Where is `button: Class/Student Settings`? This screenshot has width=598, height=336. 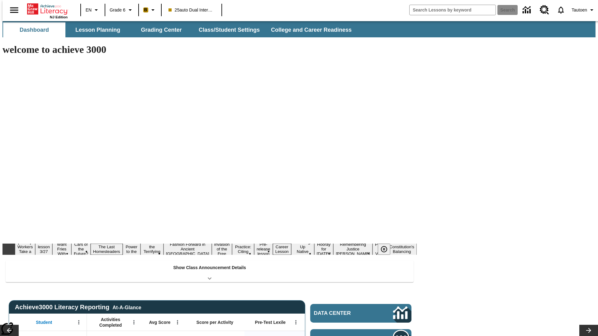 button: Class/Student Settings is located at coordinates (229, 30).